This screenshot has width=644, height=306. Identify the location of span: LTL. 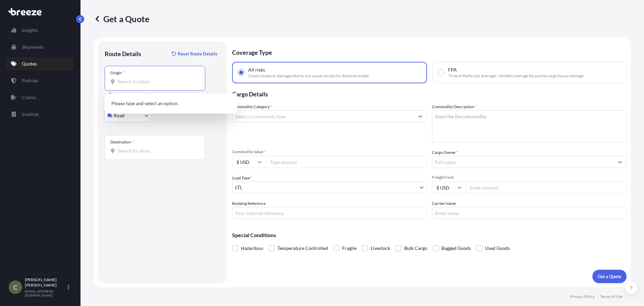
(238, 187).